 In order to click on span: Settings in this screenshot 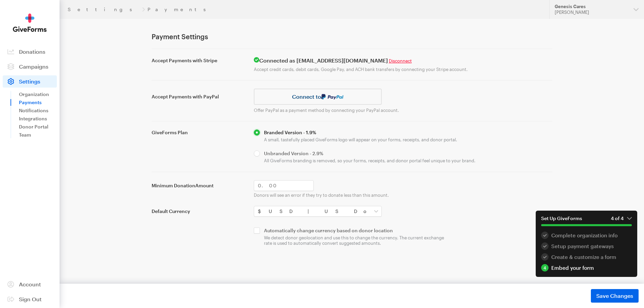, I will do `click(29, 81)`.